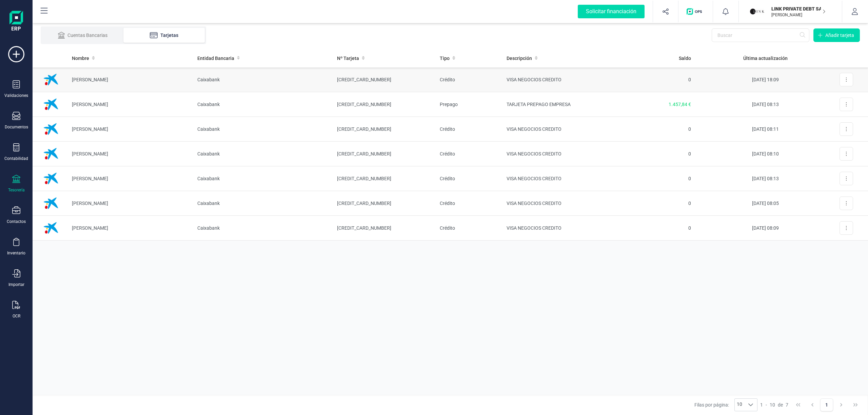 Image resolution: width=868 pixels, height=415 pixels. Describe the element at coordinates (696, 12) in the screenshot. I see `button: Logo de OPS` at that location.